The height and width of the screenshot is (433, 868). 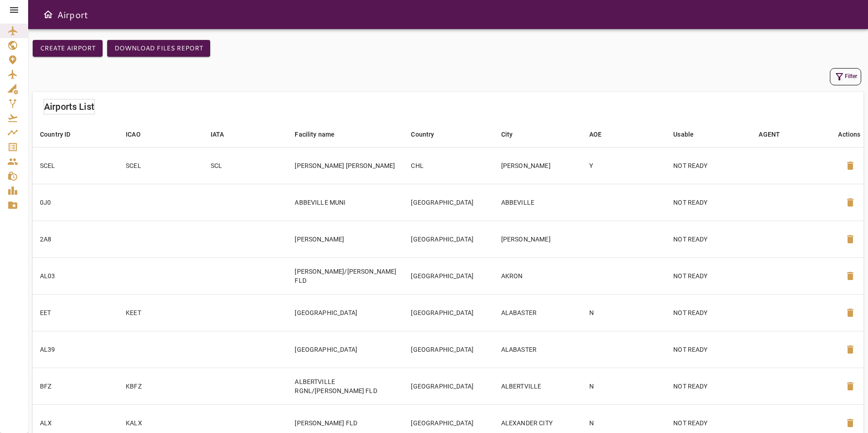 What do you see at coordinates (218, 135) in the screenshot?
I see `div: IATA` at bounding box center [218, 135].